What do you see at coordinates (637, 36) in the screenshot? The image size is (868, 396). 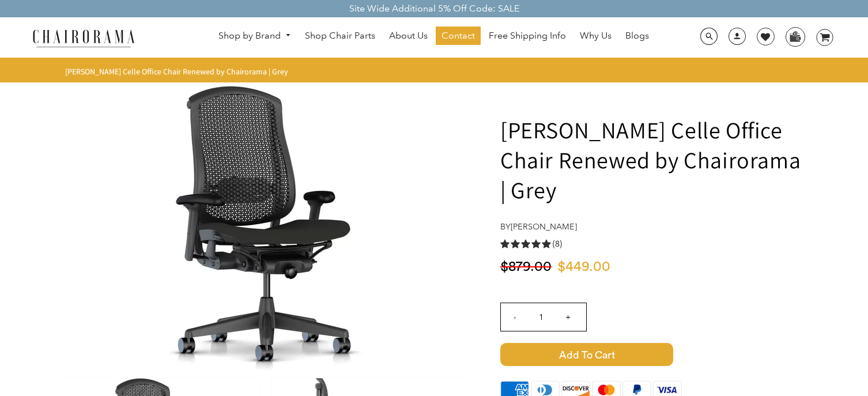 I see `span: Blogs` at bounding box center [637, 36].